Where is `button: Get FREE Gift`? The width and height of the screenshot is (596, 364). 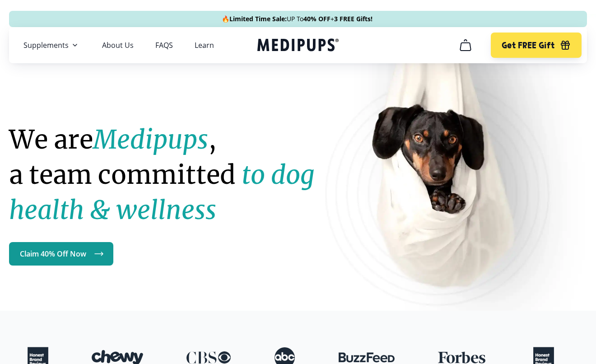 button: Get FREE Gift is located at coordinates (536, 45).